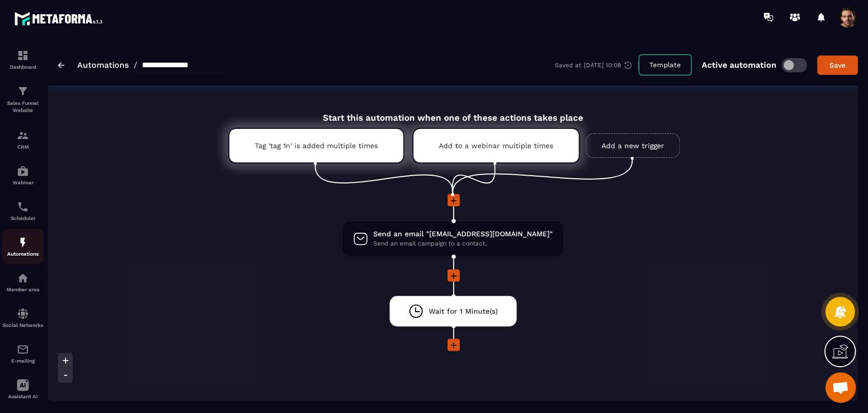  I want to click on a: emailemailE-mailing, so click(23, 353).